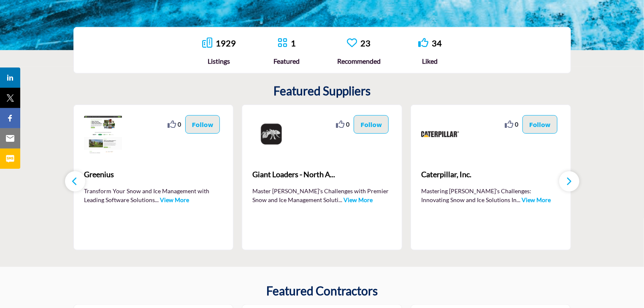 The image size is (644, 308). What do you see at coordinates (226, 43) in the screenshot?
I see `a: 1929` at bounding box center [226, 43].